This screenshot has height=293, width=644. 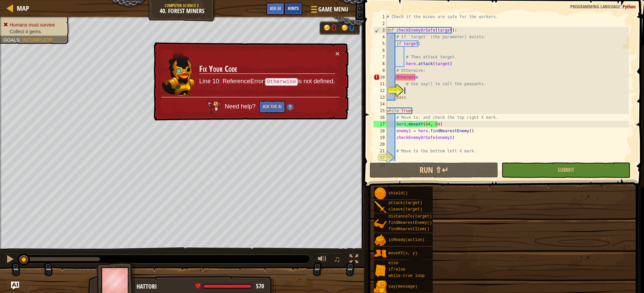 I want to click on span: Incomplete, so click(x=37, y=40).